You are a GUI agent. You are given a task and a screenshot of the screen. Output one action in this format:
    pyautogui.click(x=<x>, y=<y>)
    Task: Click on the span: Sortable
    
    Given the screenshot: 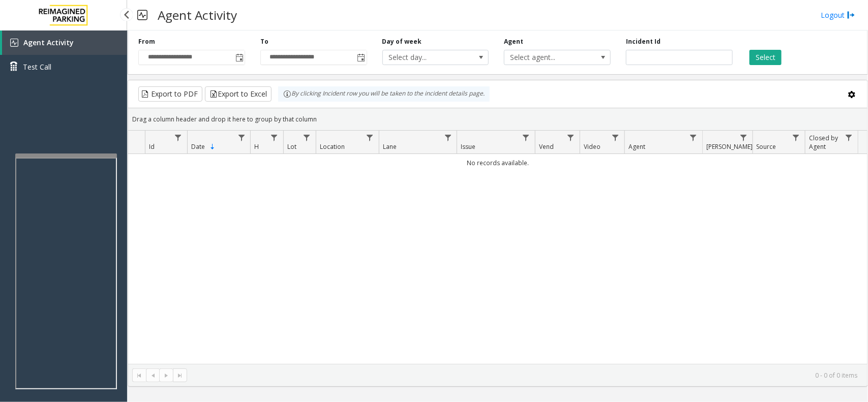 What is the action you would take?
    pyautogui.click(x=213, y=147)
    